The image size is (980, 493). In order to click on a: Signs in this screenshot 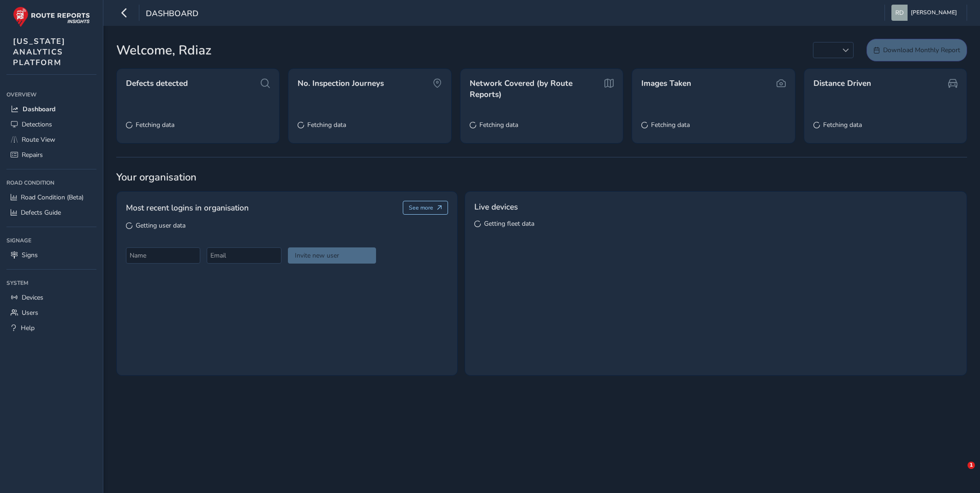, I will do `click(51, 255)`.